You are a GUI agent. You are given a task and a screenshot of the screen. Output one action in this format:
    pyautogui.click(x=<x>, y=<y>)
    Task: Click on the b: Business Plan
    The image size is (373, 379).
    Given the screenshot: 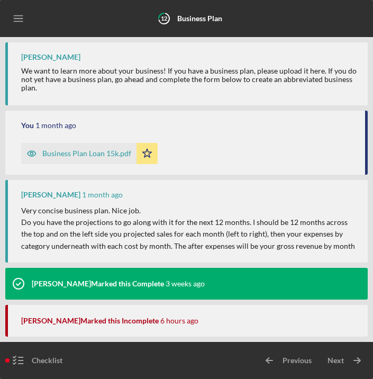 What is the action you would take?
    pyautogui.click(x=199, y=18)
    